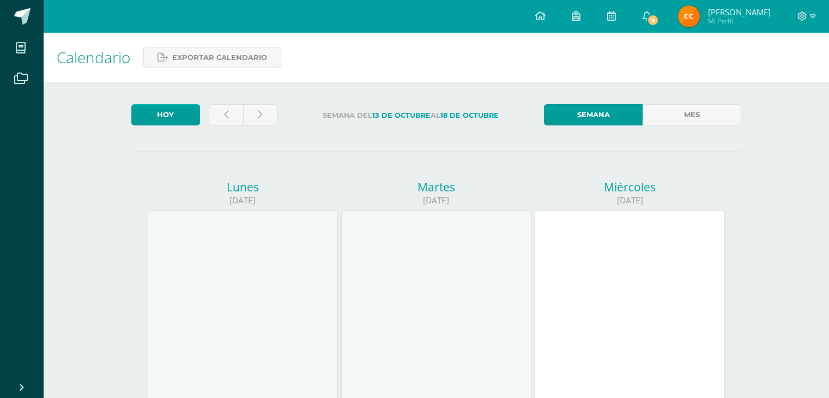 The width and height of the screenshot is (829, 398). What do you see at coordinates (739, 21) in the screenshot?
I see `span: Mi Perfil` at bounding box center [739, 21].